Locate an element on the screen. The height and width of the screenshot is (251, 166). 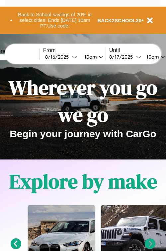
button: 8/16/2025 is located at coordinates (61, 57).